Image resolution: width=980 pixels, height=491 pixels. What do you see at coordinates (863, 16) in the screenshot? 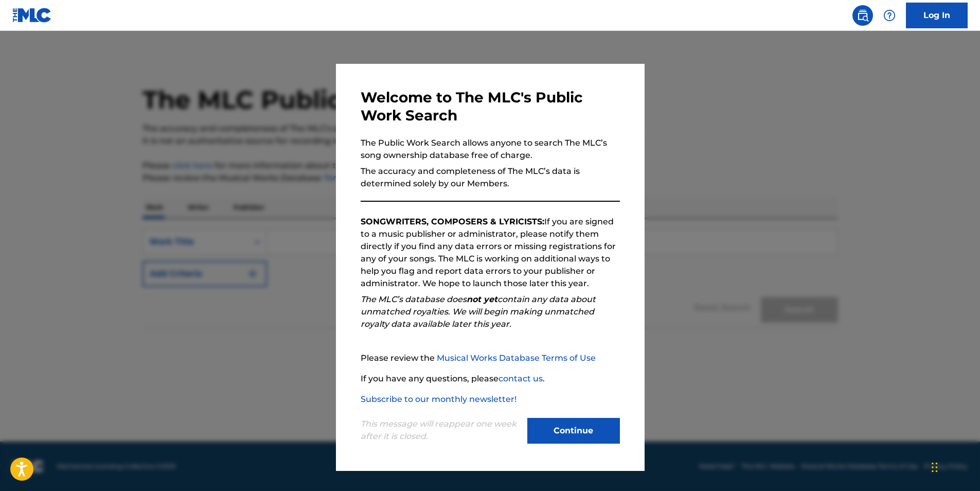
I see `a: Public Search` at bounding box center [863, 16].